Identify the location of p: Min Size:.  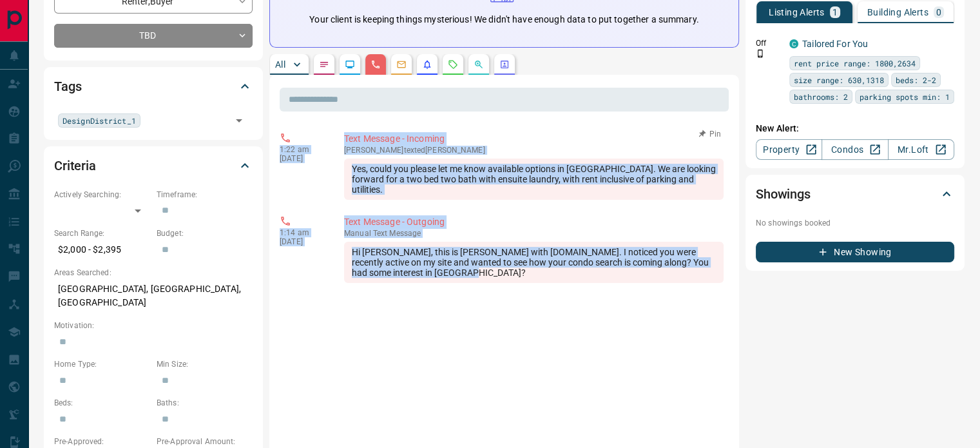
(204, 364).